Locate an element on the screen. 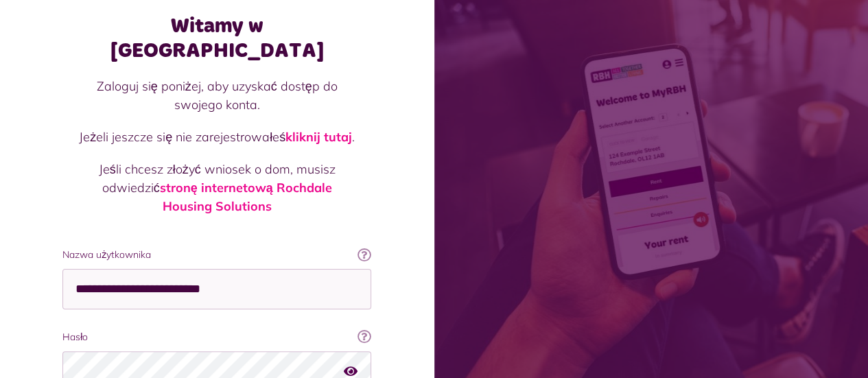 The height and width of the screenshot is (378, 868). font: Jeśli chcesz złożyć wniosek o dom, musisz odwiedzić is located at coordinates (217, 178).